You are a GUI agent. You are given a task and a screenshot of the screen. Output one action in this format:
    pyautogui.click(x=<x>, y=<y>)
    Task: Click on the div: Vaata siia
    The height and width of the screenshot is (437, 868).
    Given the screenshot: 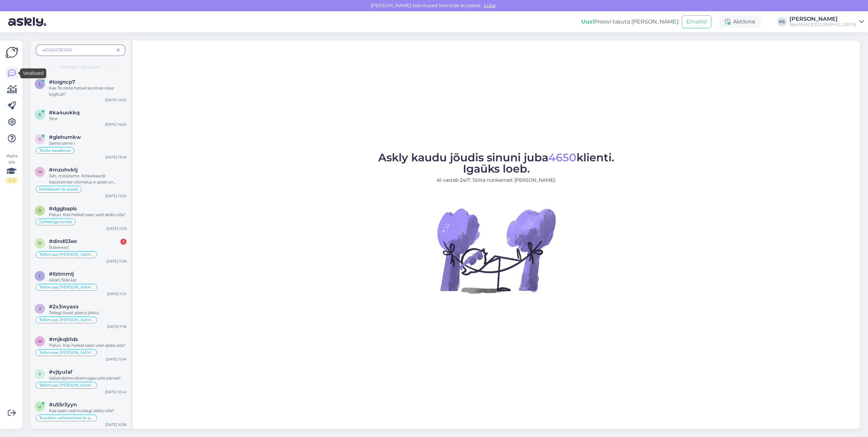 What is the action you would take?
    pyautogui.click(x=11, y=168)
    